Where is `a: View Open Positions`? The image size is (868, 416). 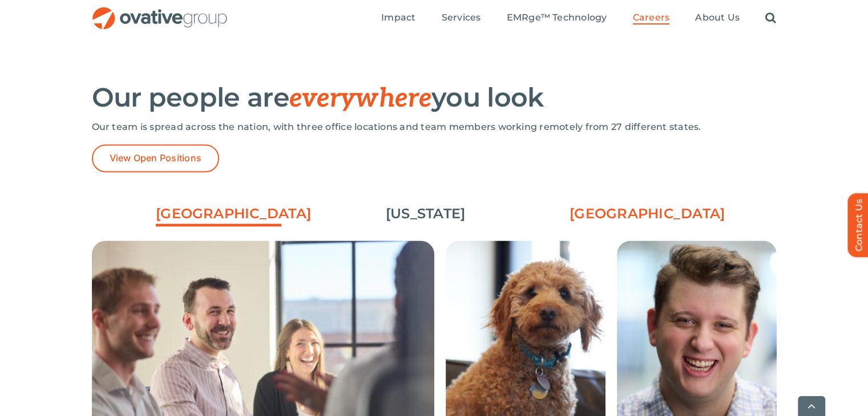
a: View Open Positions is located at coordinates (156, 158).